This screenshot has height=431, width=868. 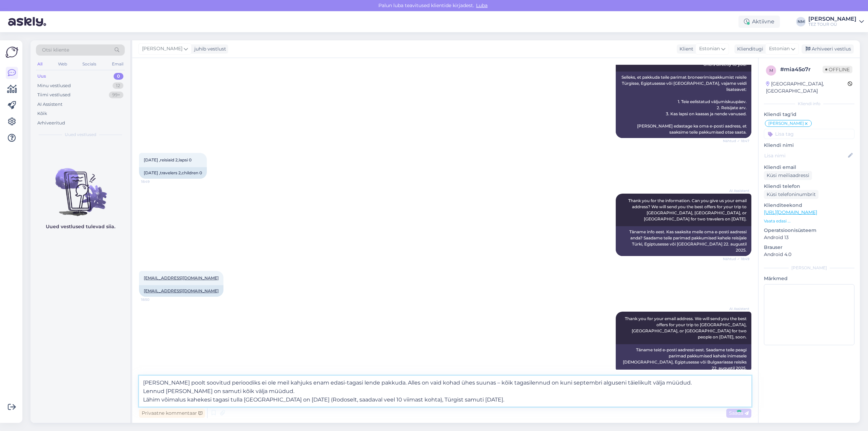 What do you see at coordinates (51, 123) in the screenshot?
I see `div: Arhiveeritud` at bounding box center [51, 123].